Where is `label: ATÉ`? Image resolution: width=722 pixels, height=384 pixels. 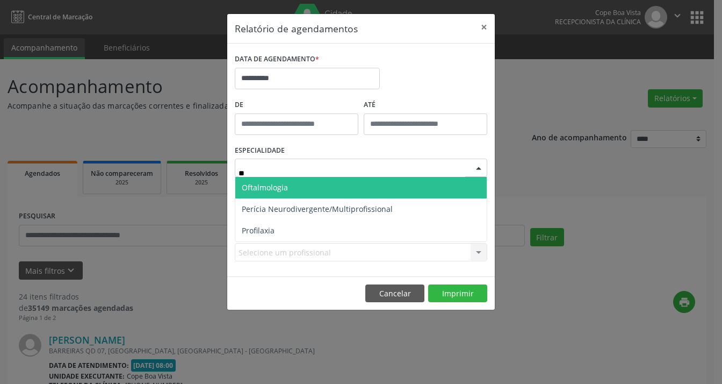
label: ATÉ is located at coordinates (425, 105).